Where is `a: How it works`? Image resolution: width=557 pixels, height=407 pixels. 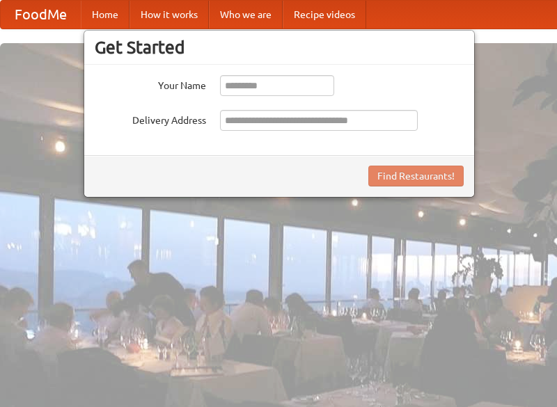
a: How it works is located at coordinates (169, 15).